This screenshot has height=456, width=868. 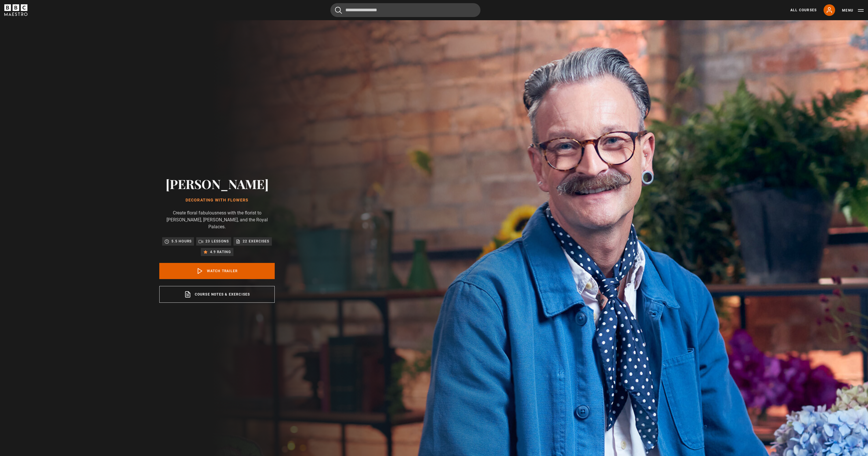 I want to click on button: Toggle navigation, so click(x=853, y=11).